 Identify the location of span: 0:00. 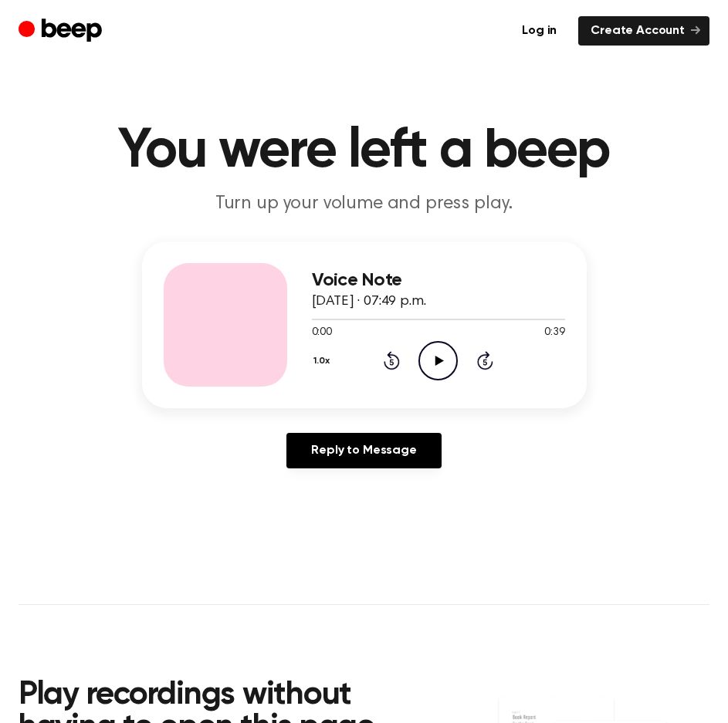
(322, 333).